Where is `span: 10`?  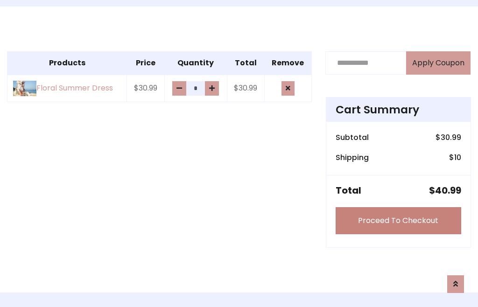
span: 10 is located at coordinates (458, 157).